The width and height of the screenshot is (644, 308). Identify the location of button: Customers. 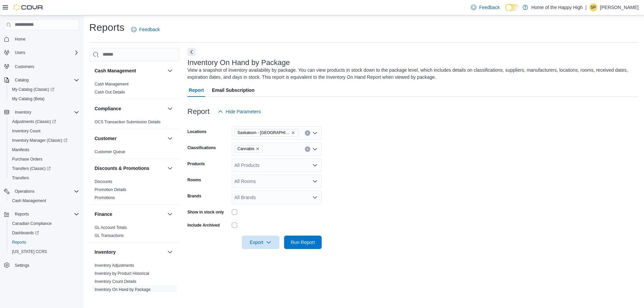
(42, 66).